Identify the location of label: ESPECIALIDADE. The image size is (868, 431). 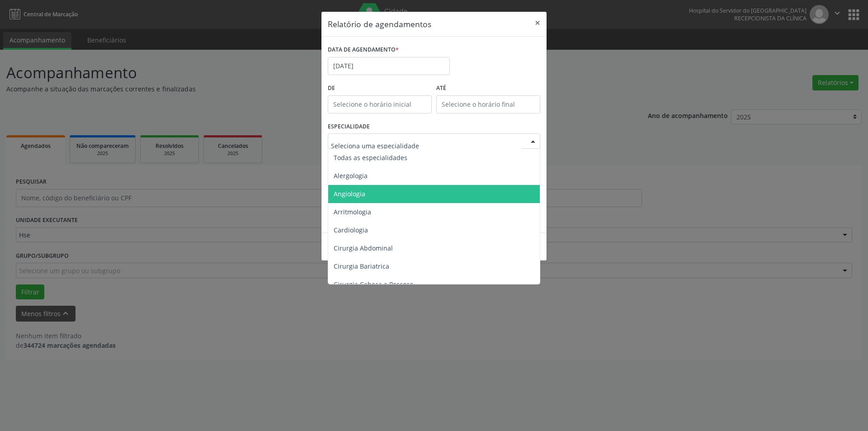
(348, 126).